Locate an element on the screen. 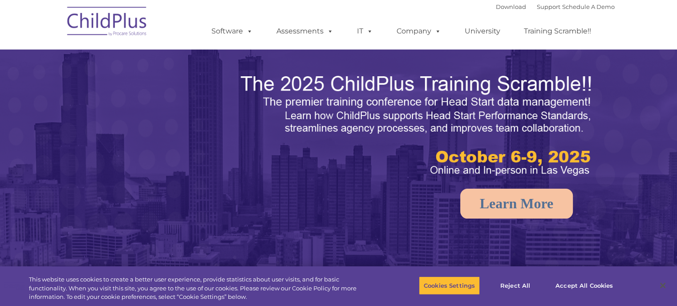 The image size is (677, 306). a: University is located at coordinates (483, 31).